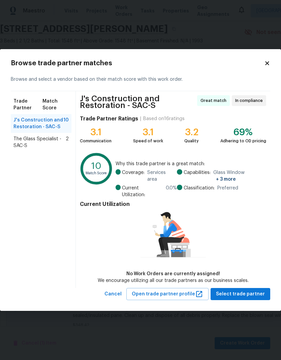 The width and height of the screenshot is (281, 360). I want to click on span: 10, so click(66, 124).